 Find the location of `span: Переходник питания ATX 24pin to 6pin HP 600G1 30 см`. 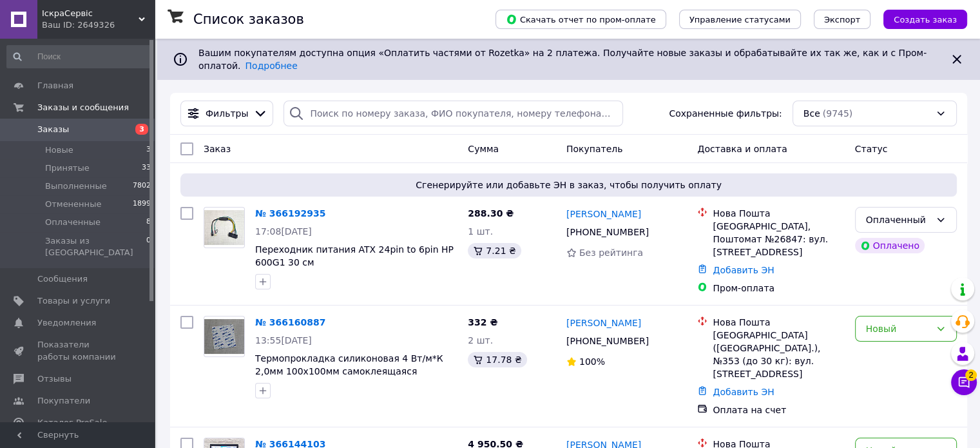

span: Переходник питания ATX 24pin to 6pin HP 600G1 30 см is located at coordinates (355, 256).